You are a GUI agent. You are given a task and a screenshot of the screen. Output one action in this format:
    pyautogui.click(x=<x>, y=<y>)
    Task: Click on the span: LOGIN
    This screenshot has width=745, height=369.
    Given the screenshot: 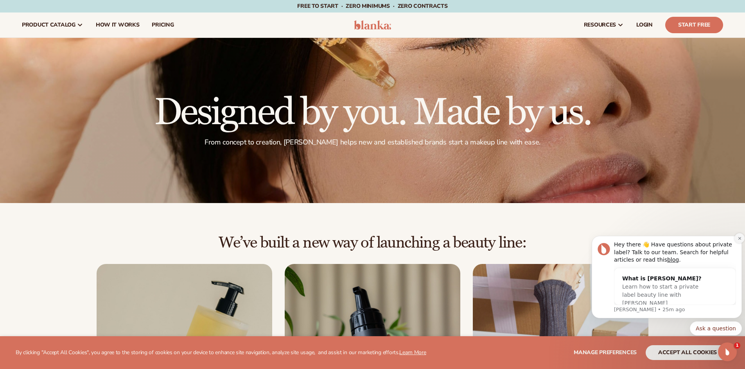 What is the action you would take?
    pyautogui.click(x=644, y=25)
    